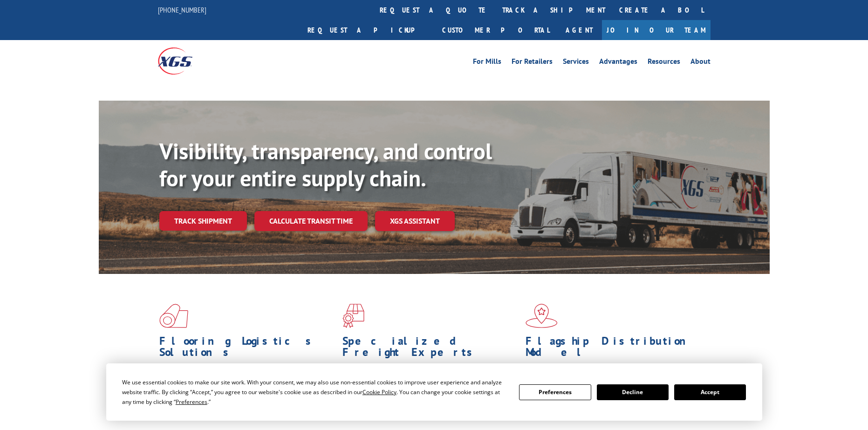 The width and height of the screenshot is (868, 430). What do you see at coordinates (247, 379) in the screenshot?
I see `span: As an industry carrier of choice, XGS has brought innovation and dedication to flooring logistics...` at bounding box center [247, 379].